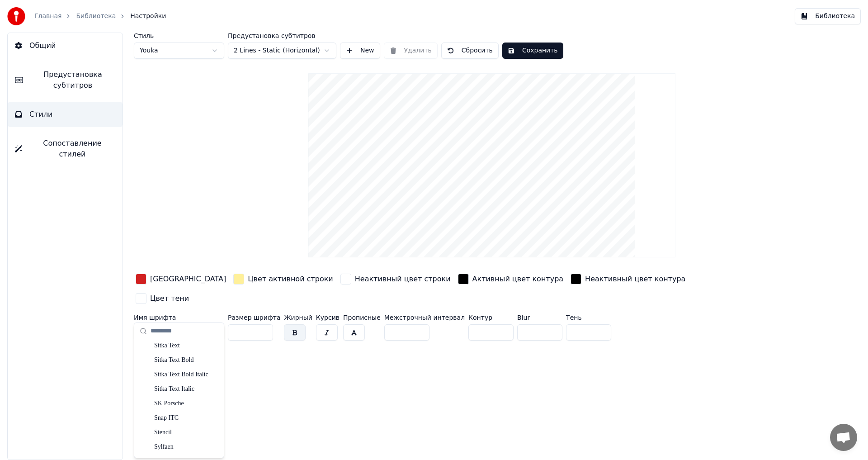  I want to click on span: Настройки, so click(148, 16).